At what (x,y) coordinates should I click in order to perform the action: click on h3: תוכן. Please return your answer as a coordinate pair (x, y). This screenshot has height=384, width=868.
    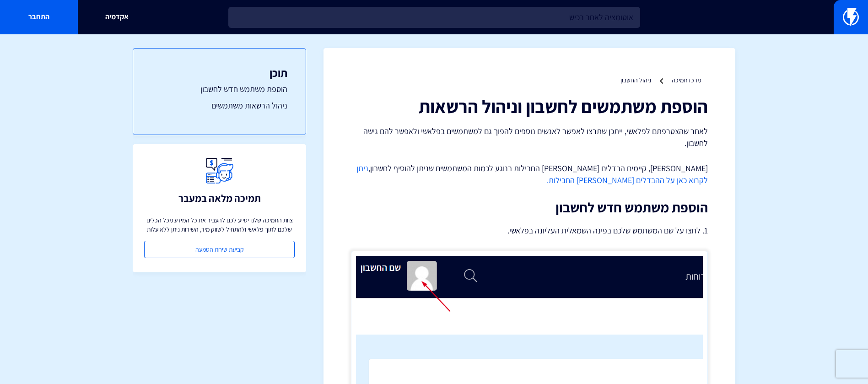
    Looking at the image, I should click on (219, 72).